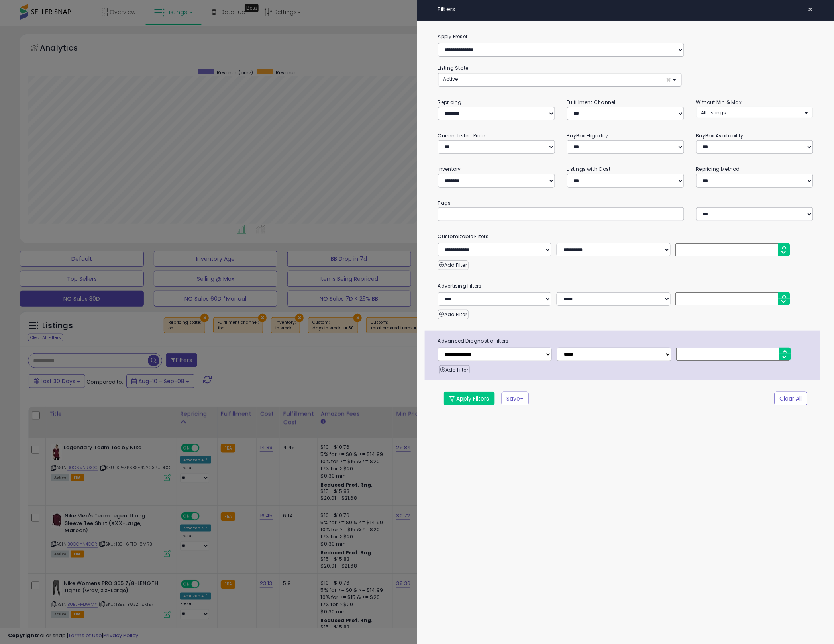 This screenshot has width=834, height=644. I want to click on small: BuyBox Availability, so click(720, 135).